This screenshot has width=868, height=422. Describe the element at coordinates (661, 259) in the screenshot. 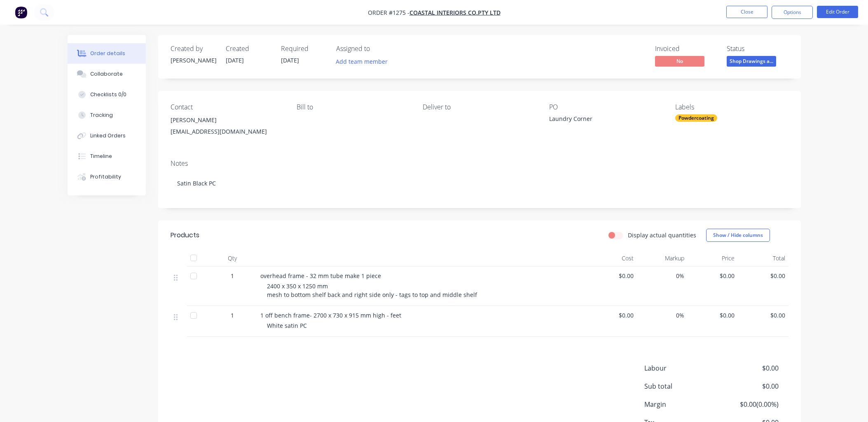

I see `div: Markup` at that location.